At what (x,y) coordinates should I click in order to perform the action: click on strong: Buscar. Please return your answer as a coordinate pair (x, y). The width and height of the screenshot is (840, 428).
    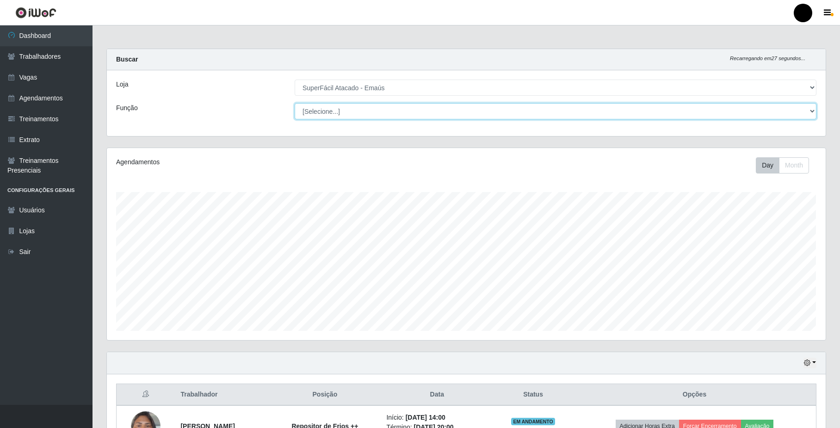
    Looking at the image, I should click on (127, 59).